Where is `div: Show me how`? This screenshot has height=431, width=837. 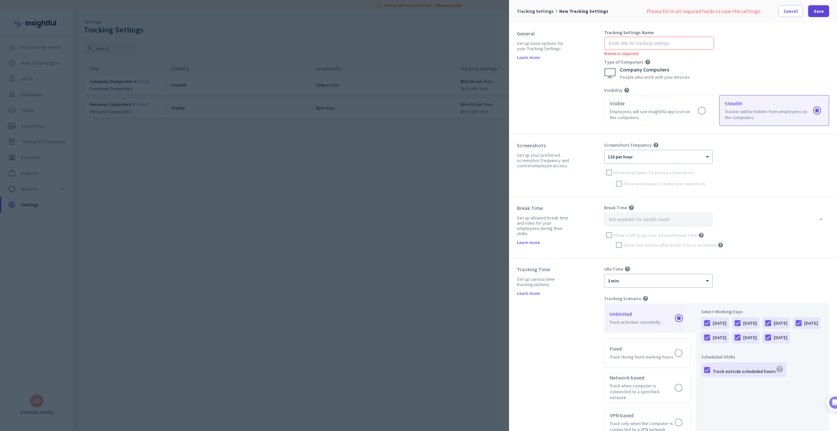 div: Show me how is located at coordinates (70, 162).